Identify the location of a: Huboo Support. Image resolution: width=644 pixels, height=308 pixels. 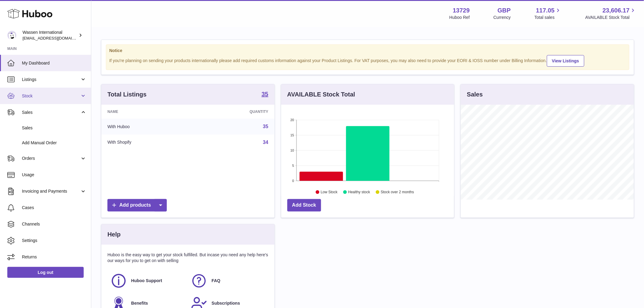
(148, 281).